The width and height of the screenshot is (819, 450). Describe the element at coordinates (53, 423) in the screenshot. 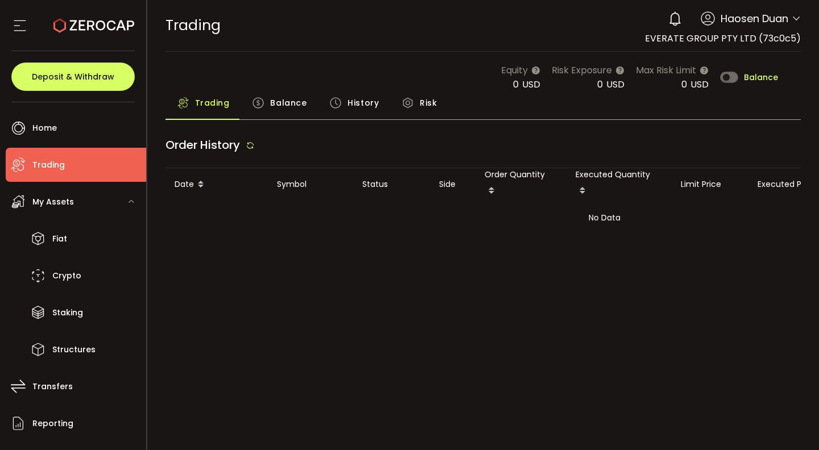

I see `span: Reporting` at that location.